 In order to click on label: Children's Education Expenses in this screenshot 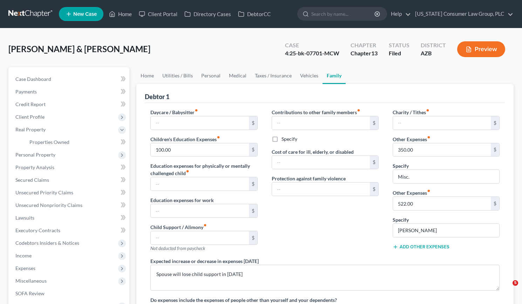, I will do `click(185, 139)`.